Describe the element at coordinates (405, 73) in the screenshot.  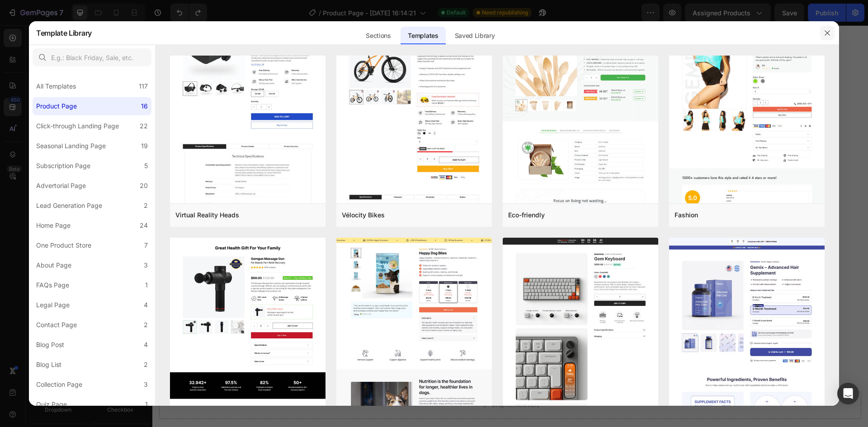
I see `span: S` at that location.